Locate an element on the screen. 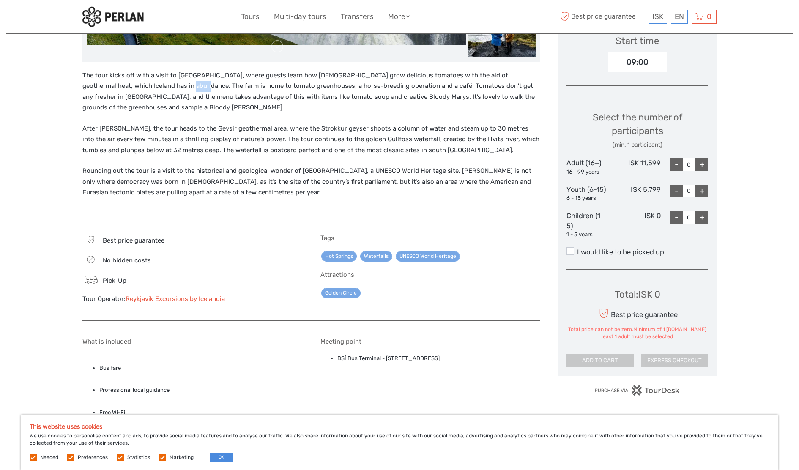 The width and height of the screenshot is (799, 470). li: Bus fare is located at coordinates (201, 368).